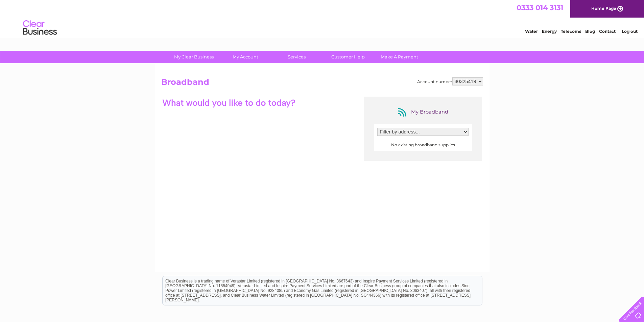 Image resolution: width=644 pixels, height=322 pixels. I want to click on a: Telecoms, so click(571, 31).